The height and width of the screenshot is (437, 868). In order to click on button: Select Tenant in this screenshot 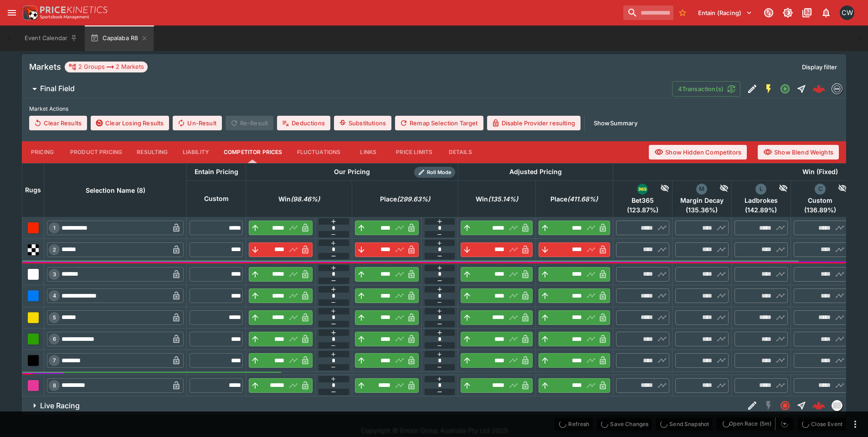, I will do `click(726, 13)`.